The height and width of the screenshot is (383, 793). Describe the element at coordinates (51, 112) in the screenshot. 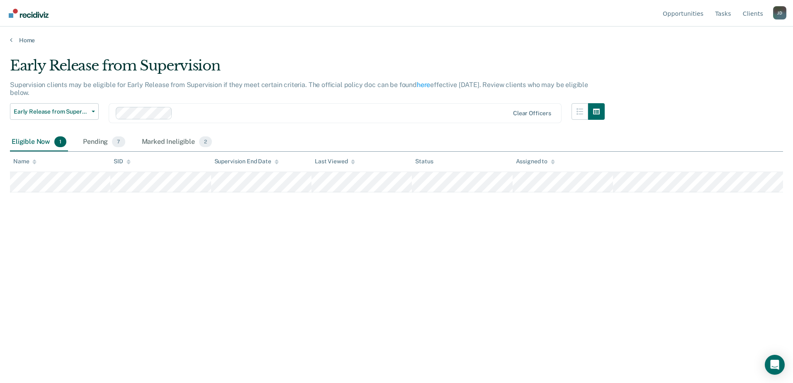

I see `span: Early Release from Supervision` at that location.